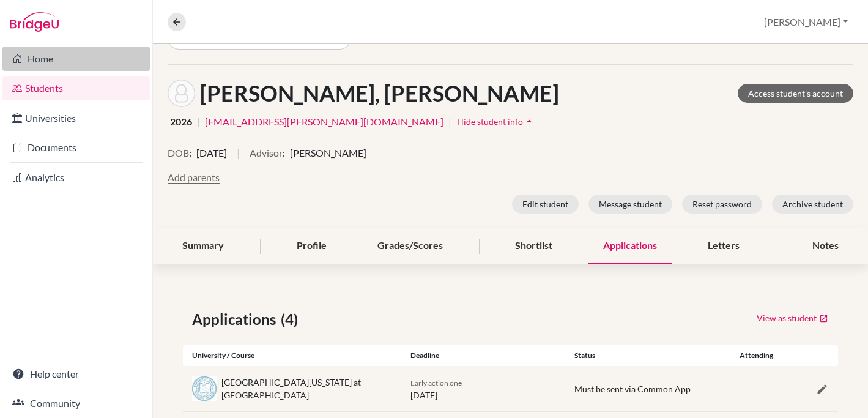 Image resolution: width=868 pixels, height=418 pixels. I want to click on button: Hide student infoarrow_drop_up, so click(496, 121).